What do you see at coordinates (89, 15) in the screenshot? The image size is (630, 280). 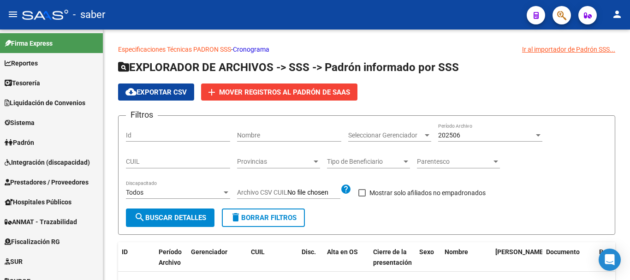 I see `span: - saber` at bounding box center [89, 15].